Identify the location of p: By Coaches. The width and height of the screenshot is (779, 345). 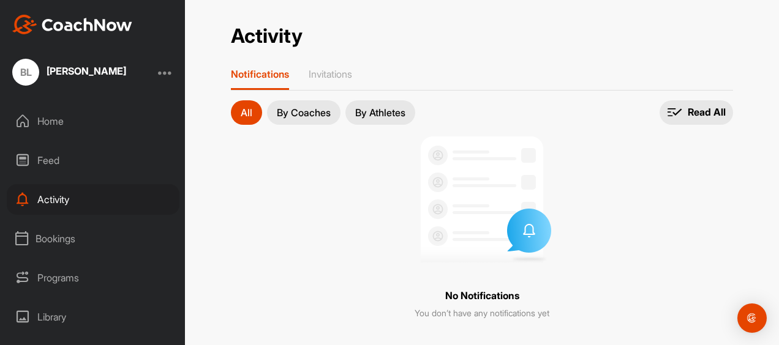
(304, 113).